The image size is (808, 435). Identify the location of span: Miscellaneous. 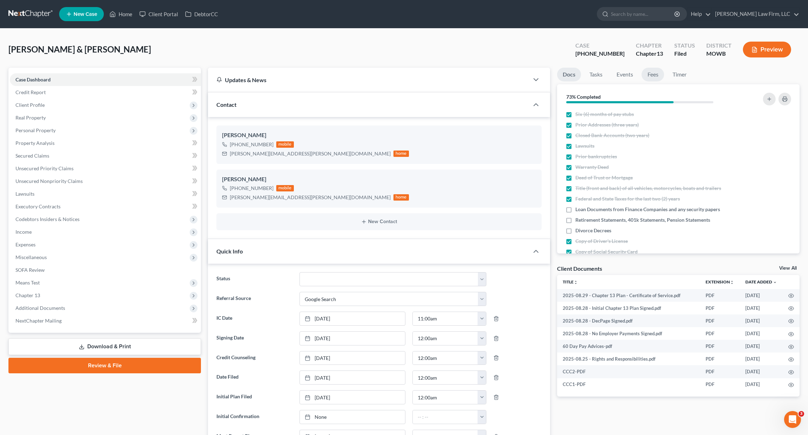
(31, 257).